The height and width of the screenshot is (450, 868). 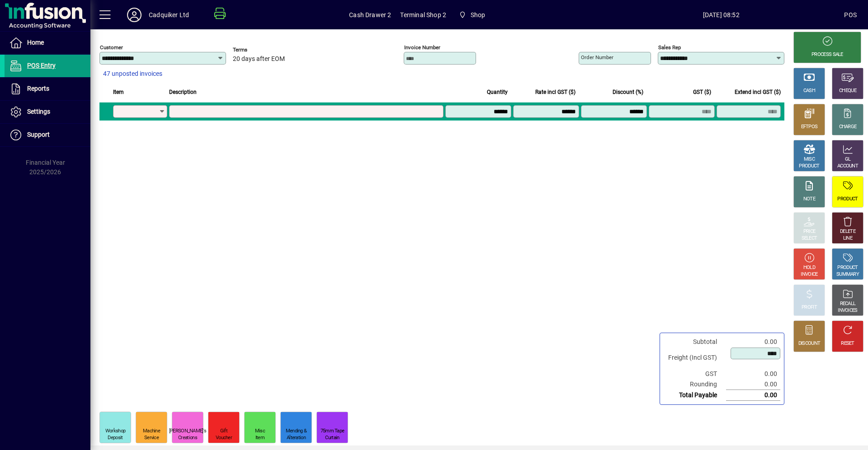 What do you see at coordinates (38, 89) in the screenshot?
I see `span: Reports` at bounding box center [38, 89].